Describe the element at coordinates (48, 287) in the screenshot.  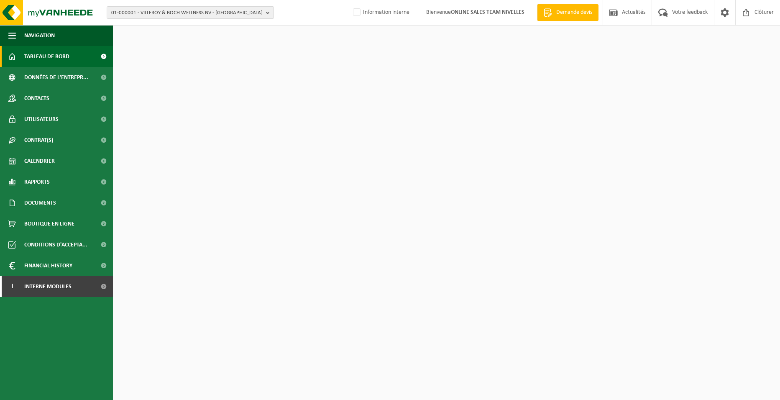
I see `span: Interne modules` at that location.